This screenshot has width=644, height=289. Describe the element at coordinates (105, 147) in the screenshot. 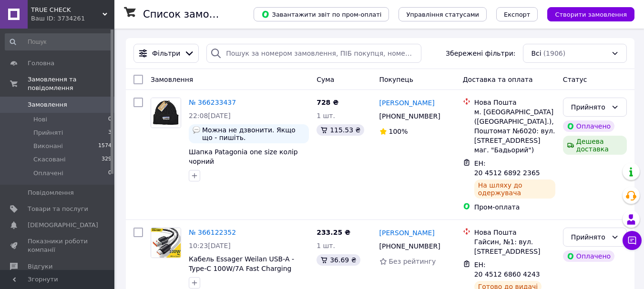

I see `span: 1574` at that location.